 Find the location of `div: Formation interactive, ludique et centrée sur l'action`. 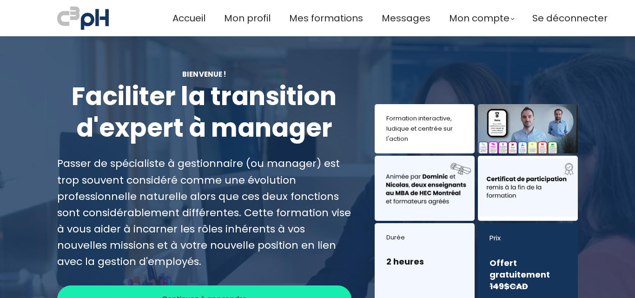

div: Formation interactive, ludique et centrée sur l'action is located at coordinates (424, 129).